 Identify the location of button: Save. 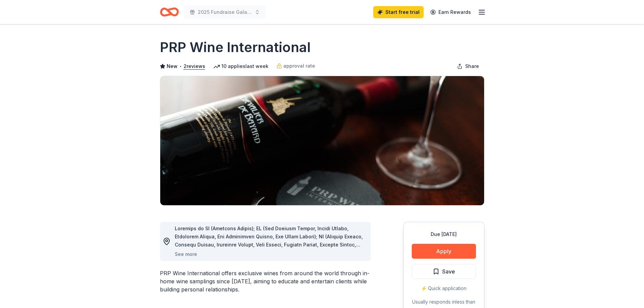
(444, 271).